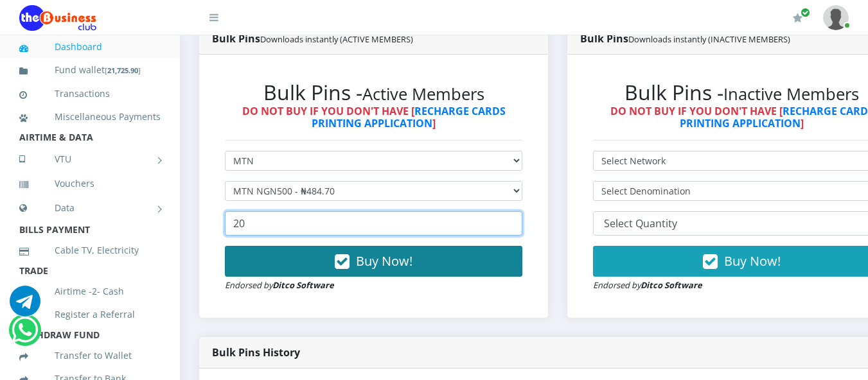 This screenshot has width=868, height=380. I want to click on a: Fund wallet[21,725.90], so click(90, 70).